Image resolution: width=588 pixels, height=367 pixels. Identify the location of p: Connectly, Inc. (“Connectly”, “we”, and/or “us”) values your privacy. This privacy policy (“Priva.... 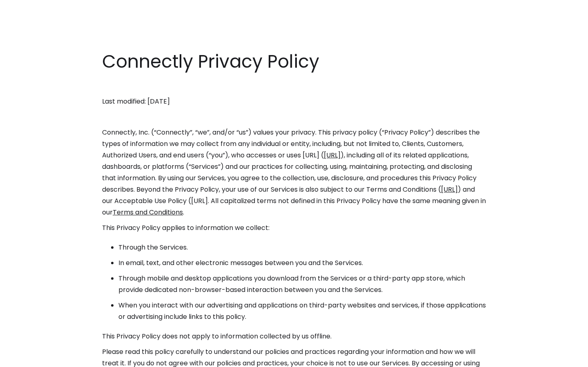
(294, 172).